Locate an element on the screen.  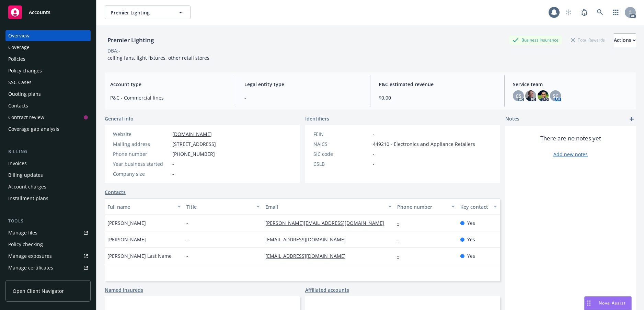
div: Mailing address is located at coordinates (141, 144).